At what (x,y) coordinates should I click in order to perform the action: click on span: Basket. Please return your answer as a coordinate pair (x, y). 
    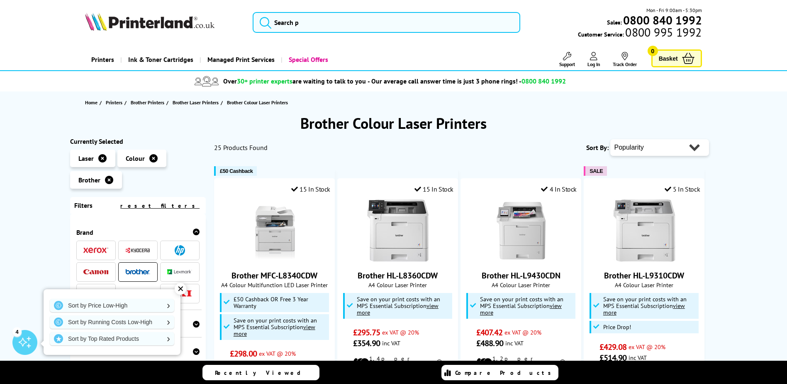
    Looking at the image, I should click on (669, 58).